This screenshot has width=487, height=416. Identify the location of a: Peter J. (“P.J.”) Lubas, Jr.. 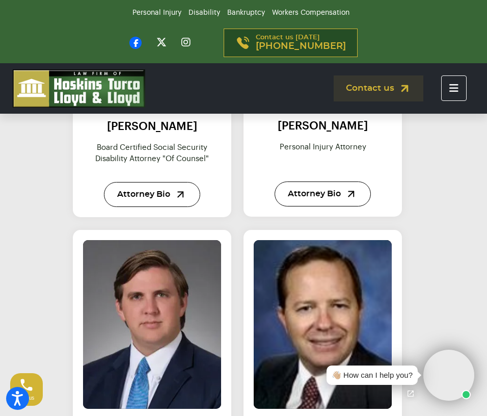
(152, 324).